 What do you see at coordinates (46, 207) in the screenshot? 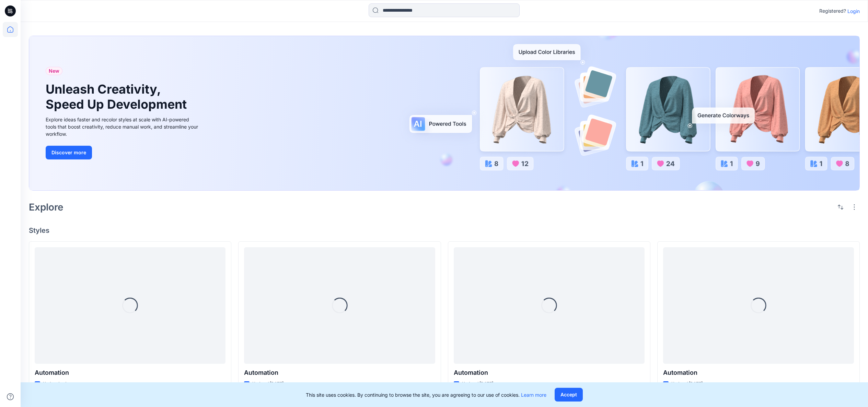
I see `h2: Explore` at bounding box center [46, 207].